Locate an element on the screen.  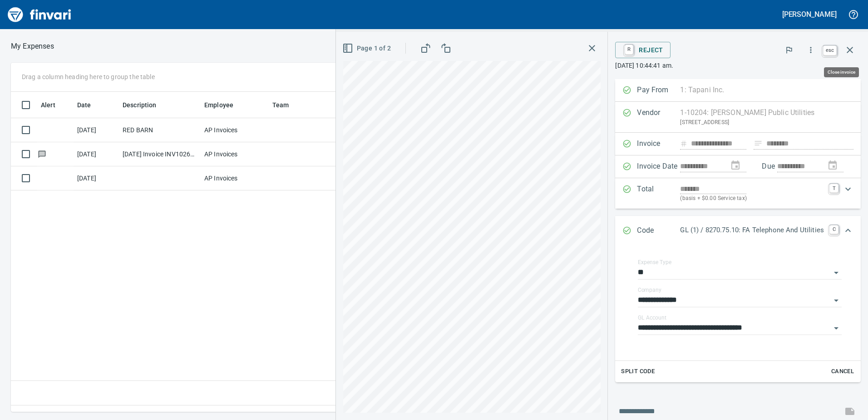
p: Total is located at coordinates (659, 193).